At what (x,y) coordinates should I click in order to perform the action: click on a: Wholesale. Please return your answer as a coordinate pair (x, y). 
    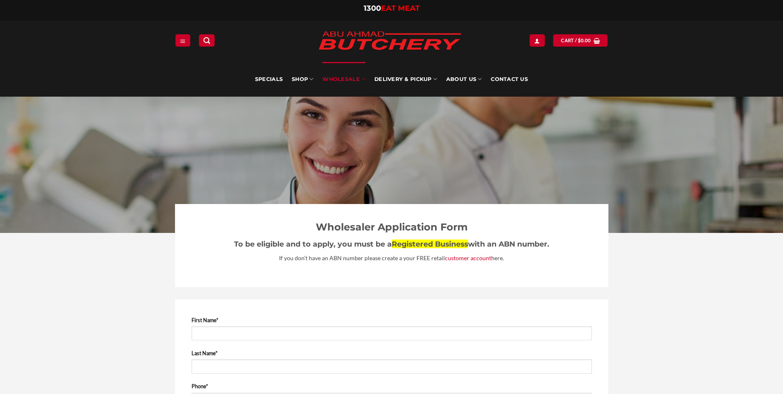
    Looking at the image, I should click on (344, 79).